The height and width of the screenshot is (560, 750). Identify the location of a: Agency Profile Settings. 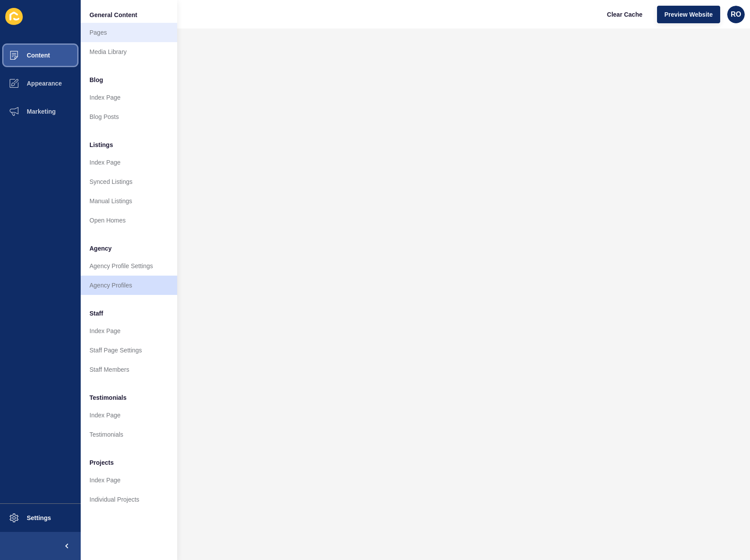
(129, 266).